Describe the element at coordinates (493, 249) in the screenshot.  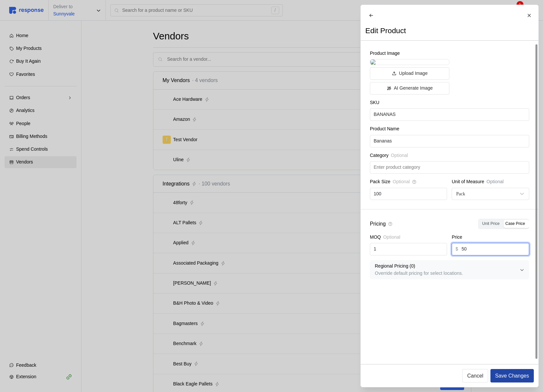
I see `input: Enter Price` at that location.